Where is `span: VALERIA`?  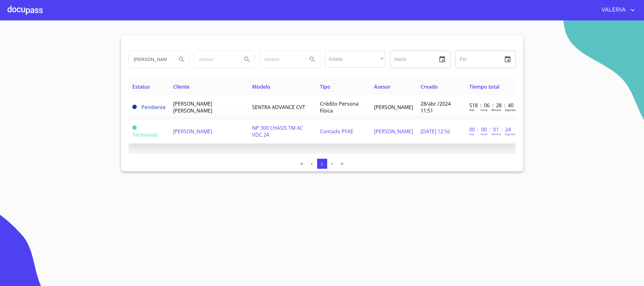
span: VALERIA is located at coordinates (613, 10).